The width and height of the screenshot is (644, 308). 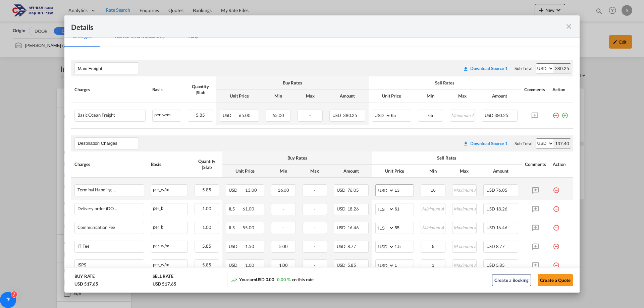 What do you see at coordinates (501, 170) in the screenshot?
I see `th: Amount` at bounding box center [501, 170].